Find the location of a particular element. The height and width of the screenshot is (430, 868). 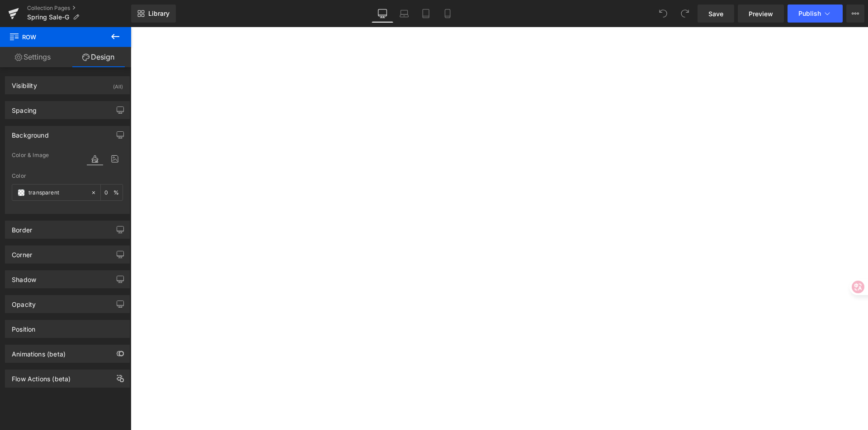

a: Laptop is located at coordinates (404, 13).